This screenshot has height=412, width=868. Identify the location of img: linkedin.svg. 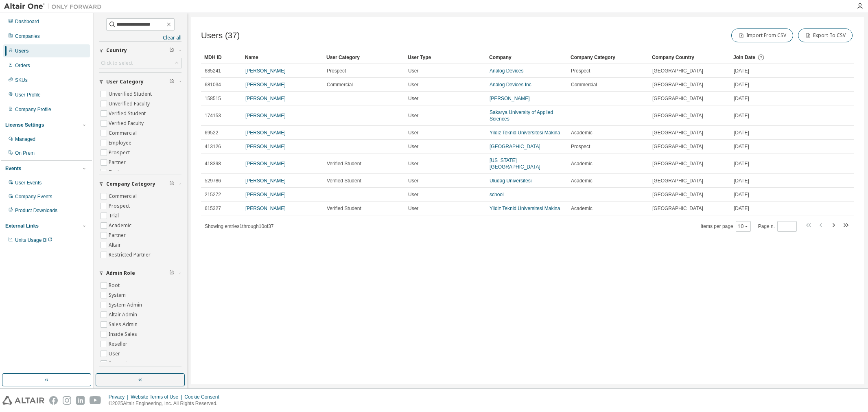
(80, 401).